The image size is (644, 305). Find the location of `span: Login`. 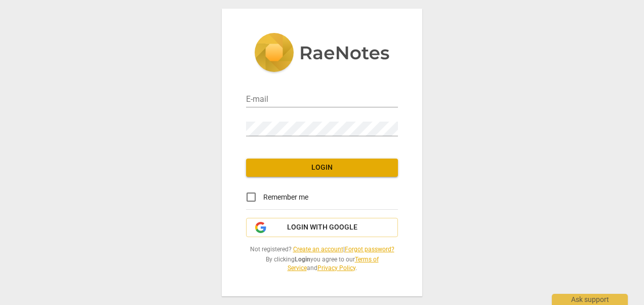

span: Login is located at coordinates (322, 168).